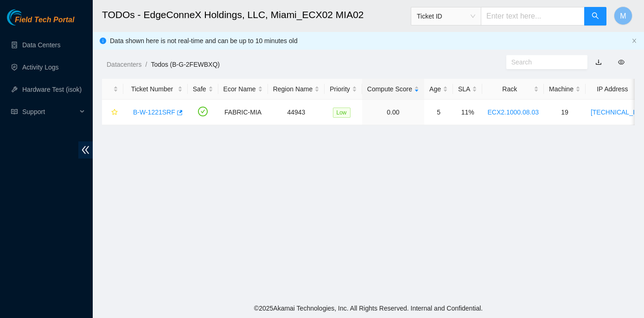 Image resolution: width=644 pixels, height=318 pixels. I want to click on a: ECX2.1000.08.03, so click(512, 112).